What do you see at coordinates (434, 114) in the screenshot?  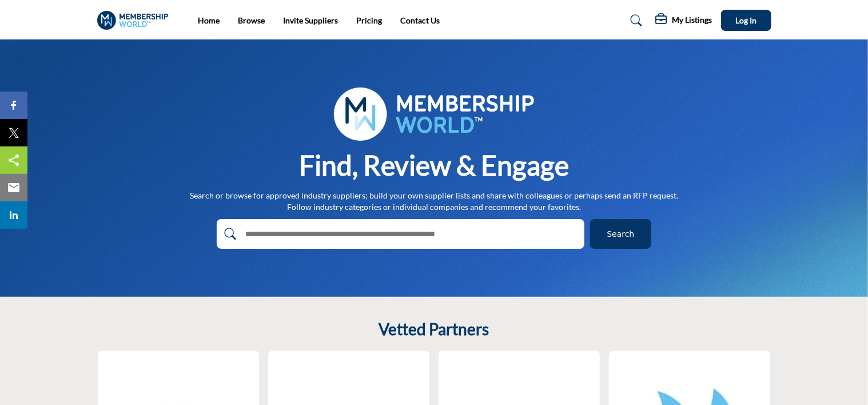 I see `img: image` at bounding box center [434, 114].